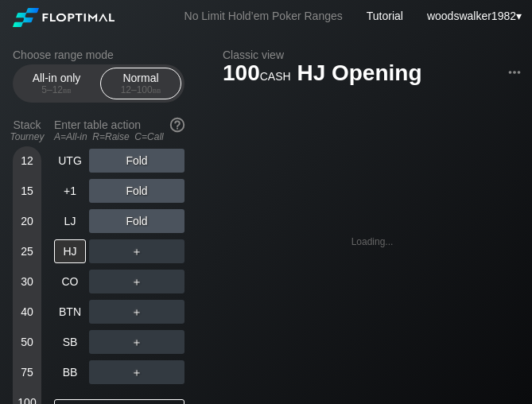  I want to click on span: cash, so click(275, 75).